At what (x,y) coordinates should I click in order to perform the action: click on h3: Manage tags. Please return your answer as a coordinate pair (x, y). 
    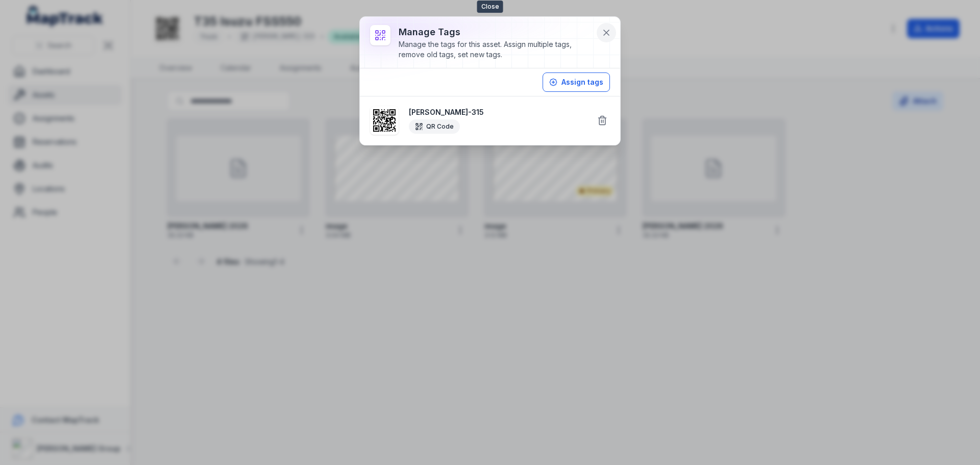
    Looking at the image, I should click on (496, 32).